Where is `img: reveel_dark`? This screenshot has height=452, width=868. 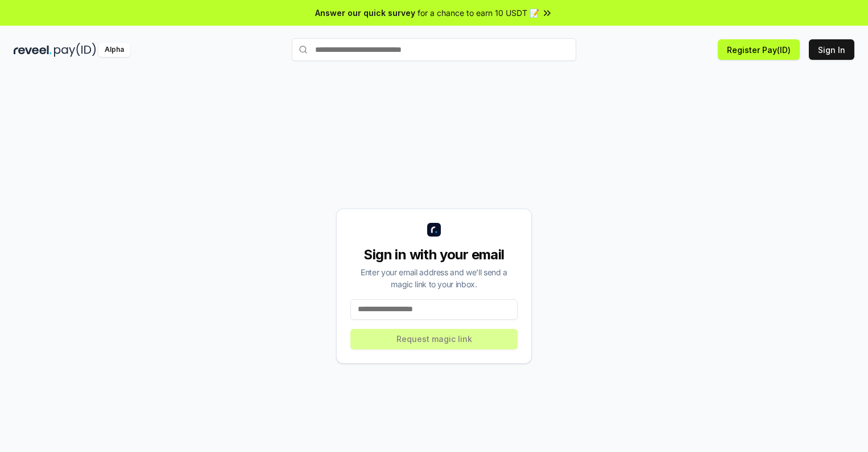
img: reveel_dark is located at coordinates (33, 49).